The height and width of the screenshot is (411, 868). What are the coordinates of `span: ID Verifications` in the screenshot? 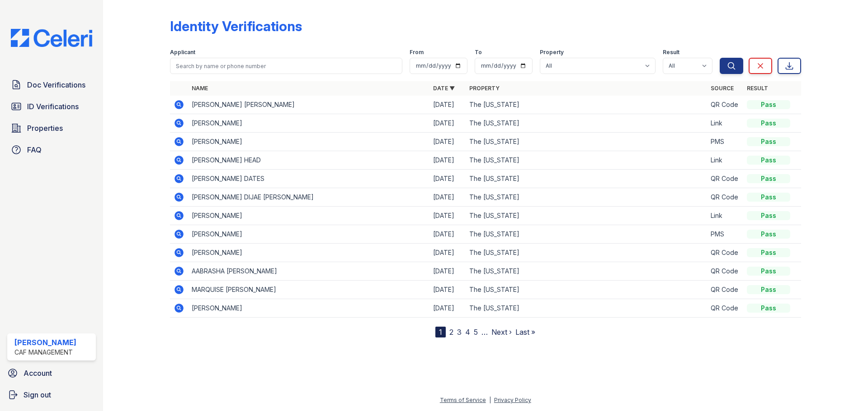 It's located at (53, 106).